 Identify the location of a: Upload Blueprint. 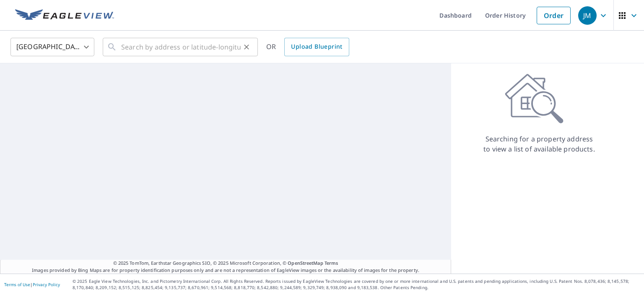
(316, 47).